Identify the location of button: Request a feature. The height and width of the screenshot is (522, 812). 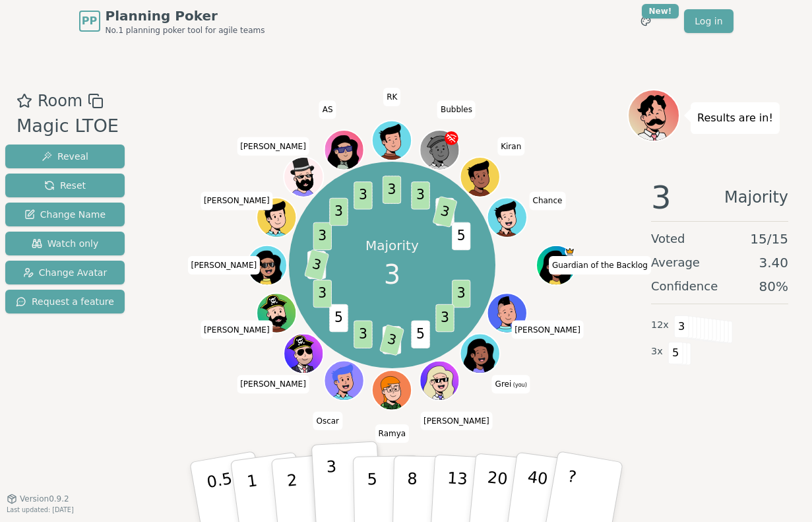
(64, 301).